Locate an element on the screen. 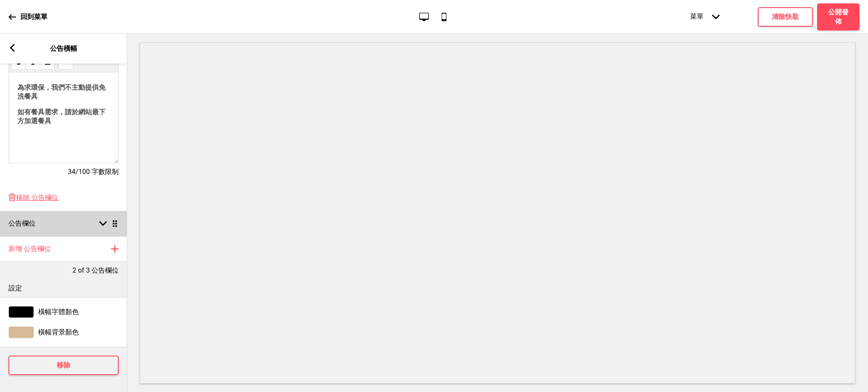 Image resolution: width=868 pixels, height=392 pixels. h4: 新增 公告欄位 is located at coordinates (29, 249).